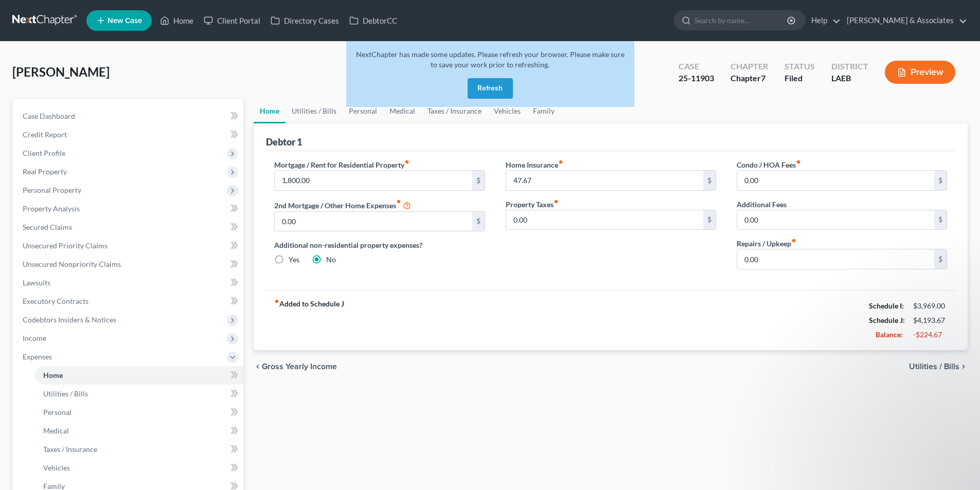  Describe the element at coordinates (70, 449) in the screenshot. I see `span: Taxes / Insurance` at that location.